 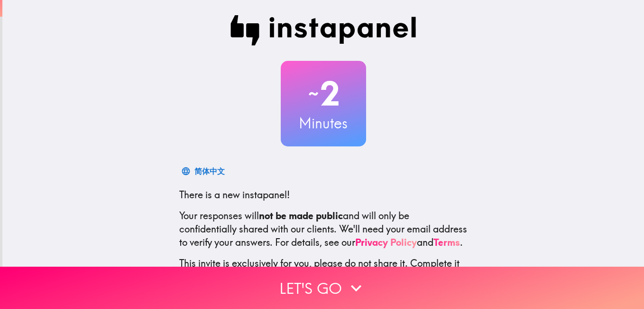 I want to click on p: This invite is exclusively for you, please do not share it. Complete it soon because spots are li..., so click(x=323, y=269).